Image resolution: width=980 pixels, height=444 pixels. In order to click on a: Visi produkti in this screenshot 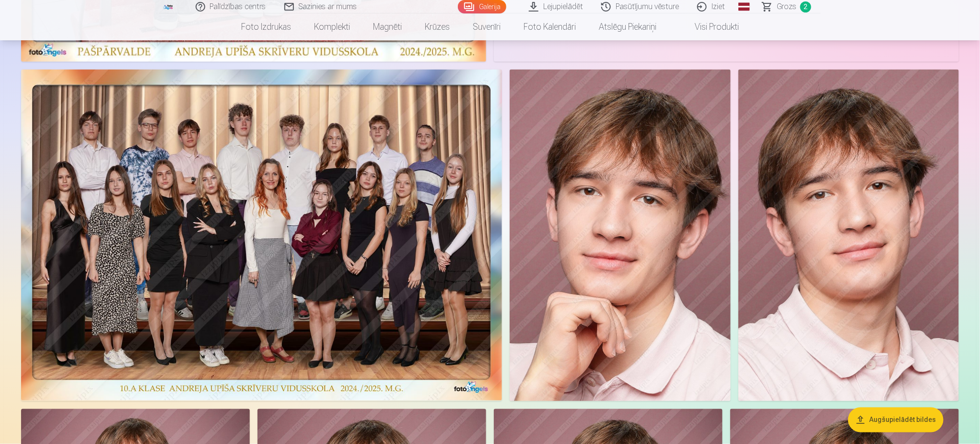, I will do `click(709, 27)`.